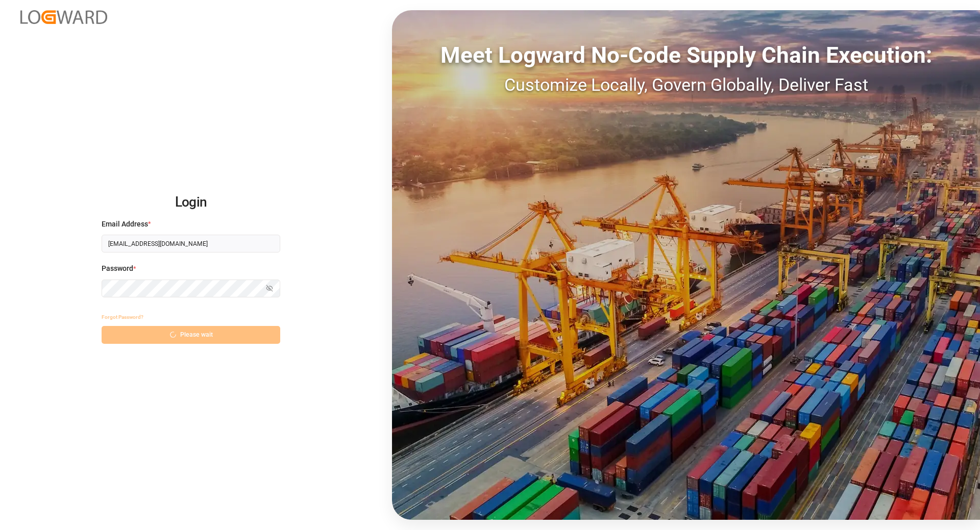  I want to click on span: Password, so click(118, 268).